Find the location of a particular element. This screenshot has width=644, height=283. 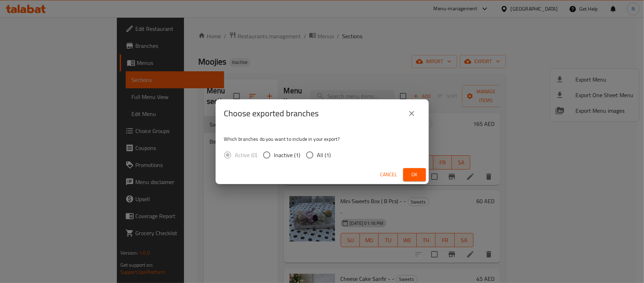

button: close is located at coordinates (411, 113).